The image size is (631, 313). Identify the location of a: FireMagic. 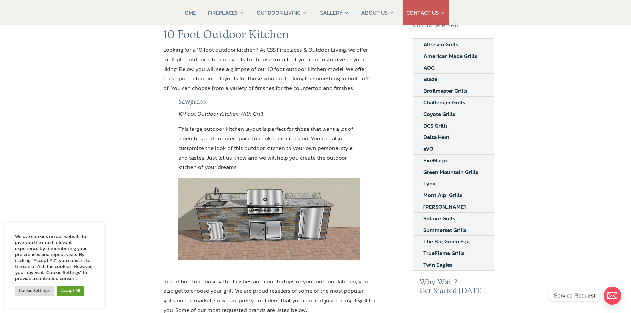
(435, 160).